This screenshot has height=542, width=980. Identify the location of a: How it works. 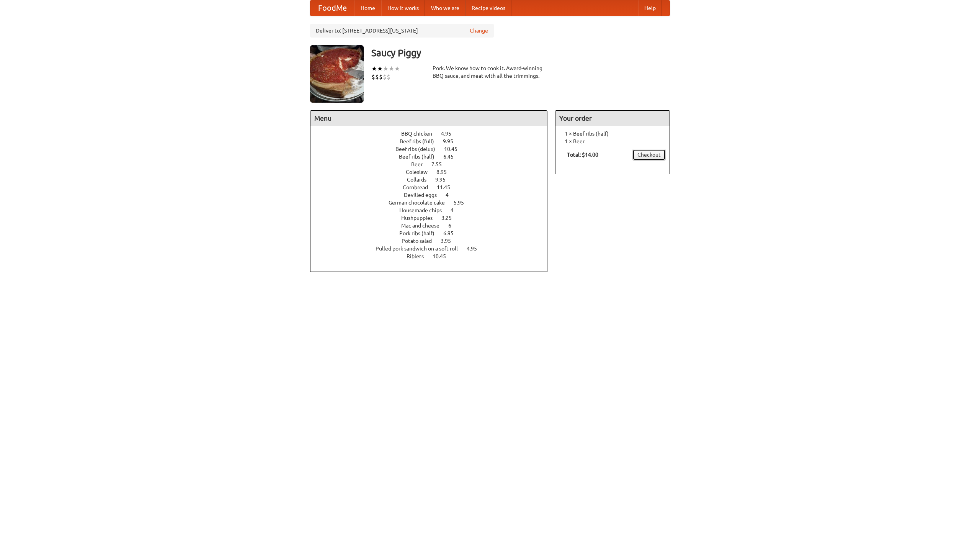
(403, 8).